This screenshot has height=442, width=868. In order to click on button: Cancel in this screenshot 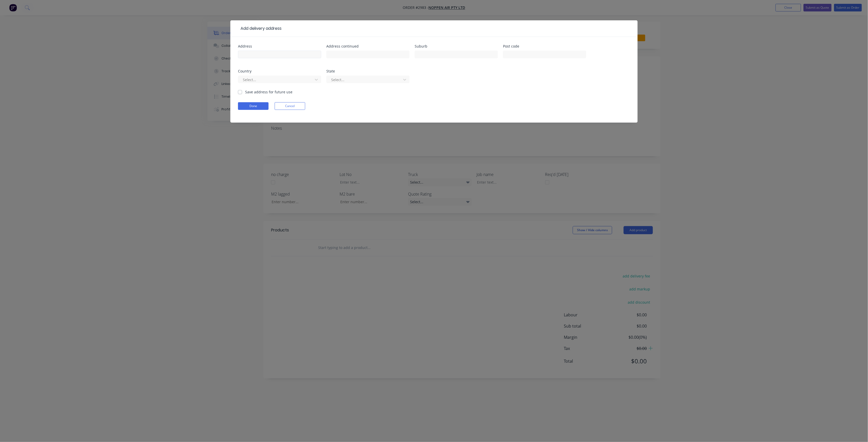, I will do `click(290, 106)`.